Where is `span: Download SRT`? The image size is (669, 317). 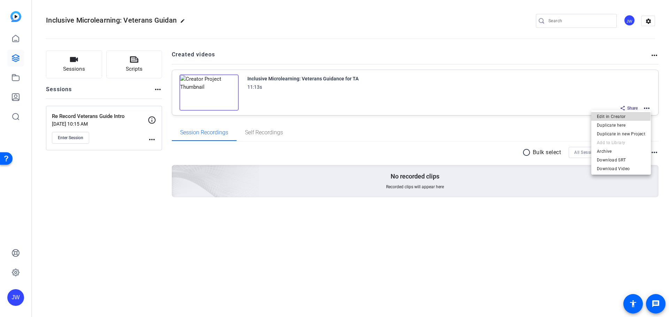
span: Download SRT is located at coordinates (621, 160).